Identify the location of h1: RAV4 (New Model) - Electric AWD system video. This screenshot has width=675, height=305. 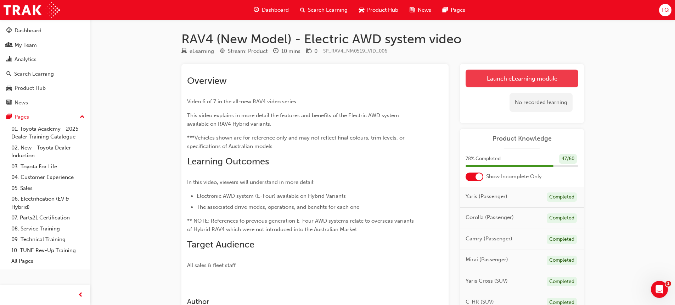
(383, 39).